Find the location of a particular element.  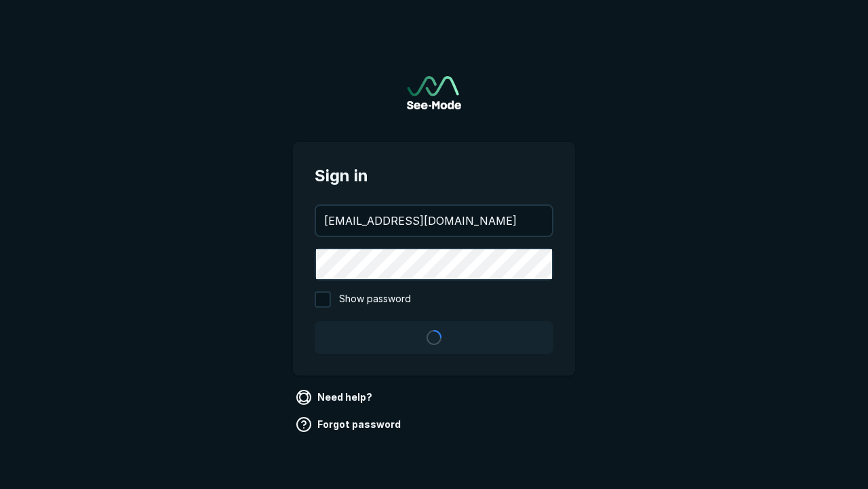

a: Forgot password is located at coordinates (349, 424).